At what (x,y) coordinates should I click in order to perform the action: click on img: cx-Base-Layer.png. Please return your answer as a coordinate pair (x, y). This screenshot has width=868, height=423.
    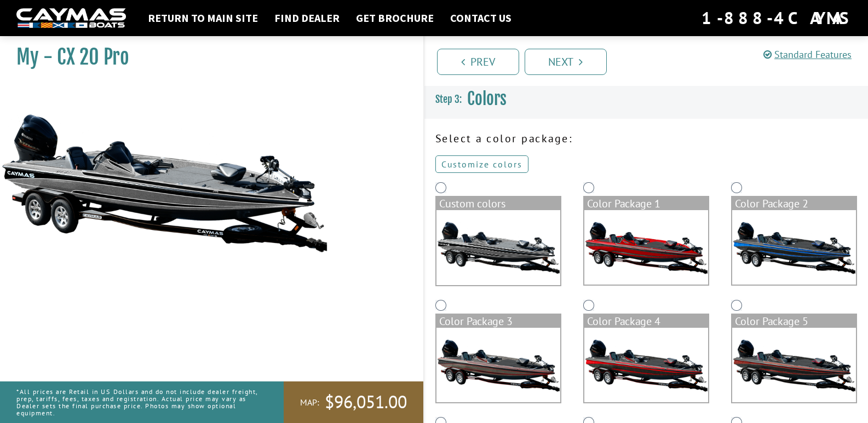
    Looking at the image, I should click on (498, 248).